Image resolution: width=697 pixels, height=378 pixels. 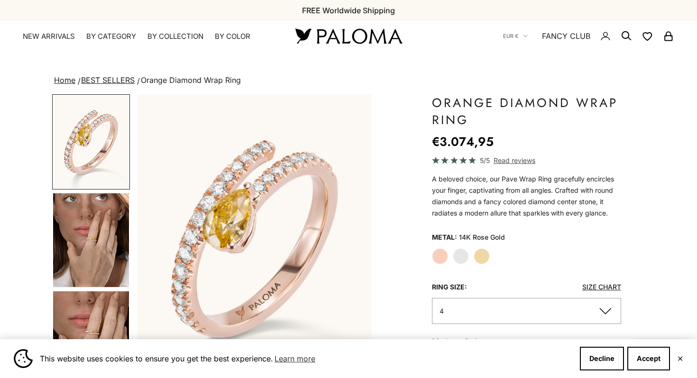 I want to click on img: #RoseGold, so click(x=91, y=142).